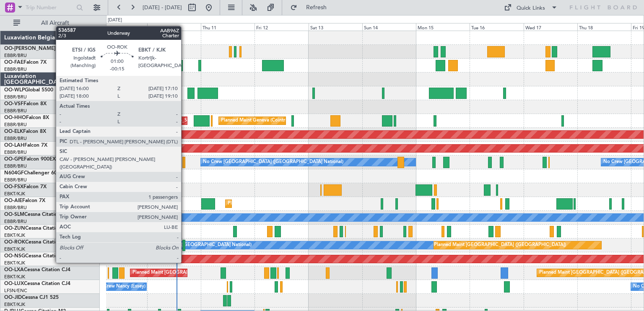 The image size is (644, 311). I want to click on a: OO-LUXCessna Citation CJ4, so click(37, 284).